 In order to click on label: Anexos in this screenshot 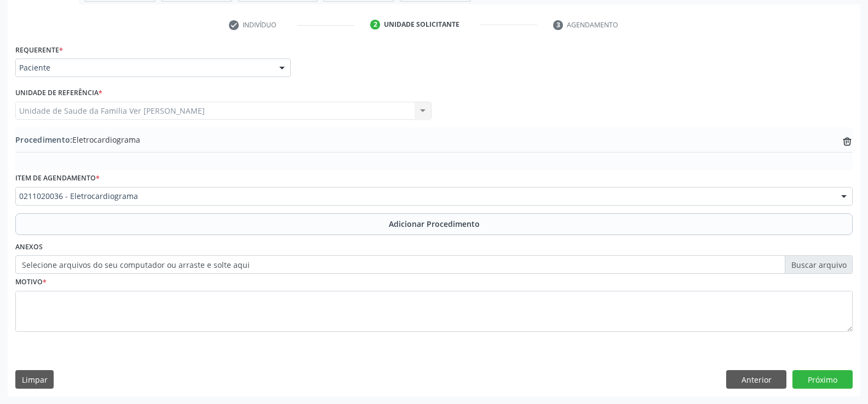, I will do `click(29, 247)`.